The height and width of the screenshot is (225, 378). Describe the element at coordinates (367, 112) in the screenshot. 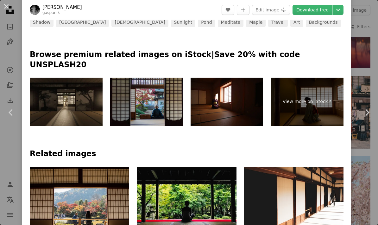

I see `a: Next` at that location.